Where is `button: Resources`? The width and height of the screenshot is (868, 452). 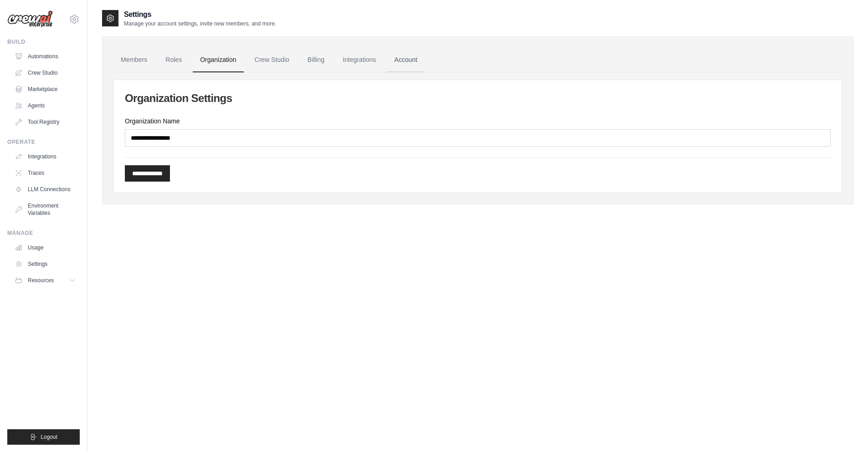
button: Resources is located at coordinates (45, 281).